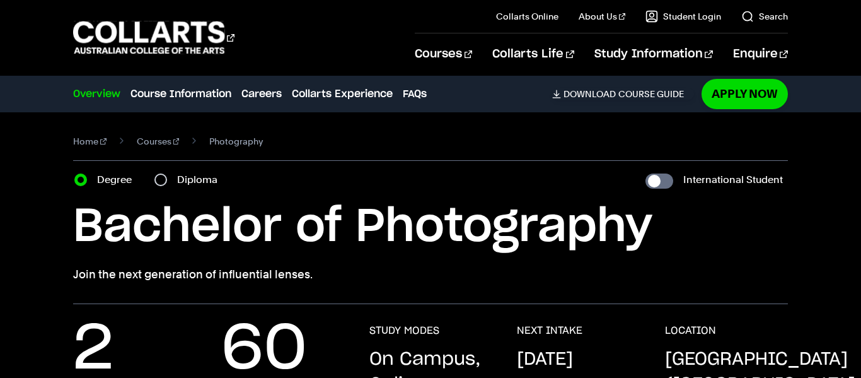  What do you see at coordinates (342, 94) in the screenshot?
I see `a: Collarts Experience` at bounding box center [342, 94].